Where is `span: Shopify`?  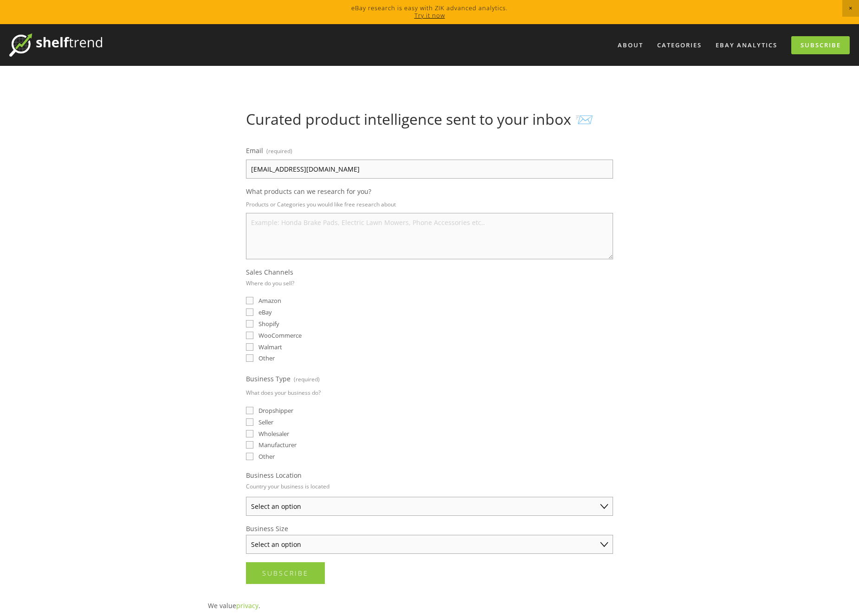 span: Shopify is located at coordinates (269, 324).